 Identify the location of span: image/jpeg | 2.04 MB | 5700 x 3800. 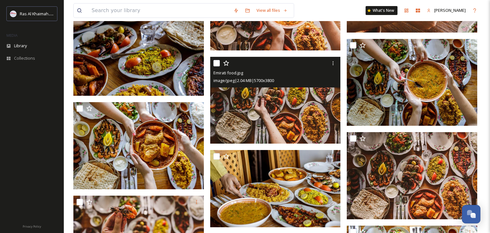
(244, 80).